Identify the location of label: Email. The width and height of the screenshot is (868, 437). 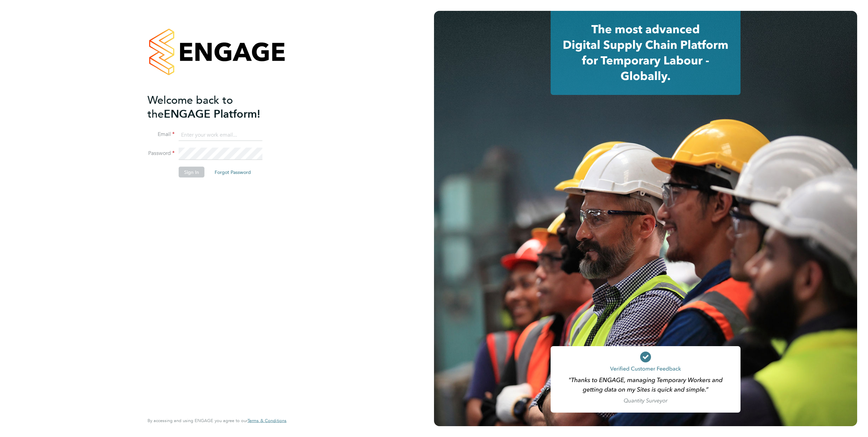
(161, 134).